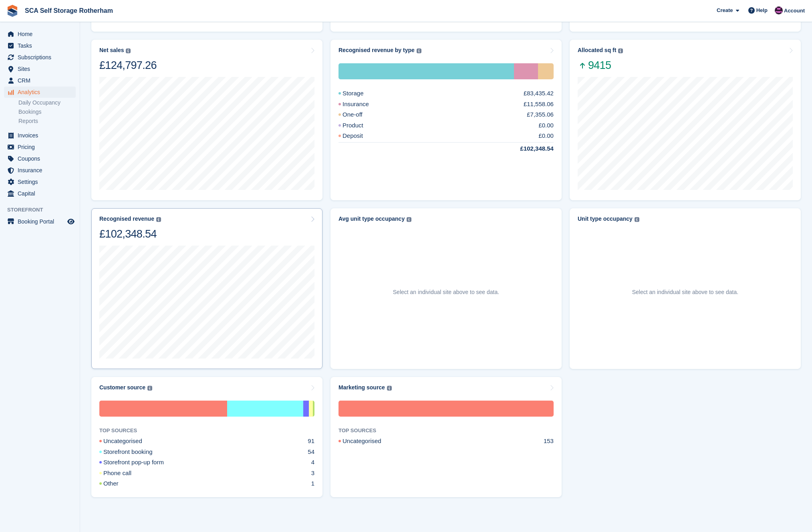 The image size is (812, 532). What do you see at coordinates (540, 115) in the screenshot?
I see `div: £7,355.06` at bounding box center [540, 115].